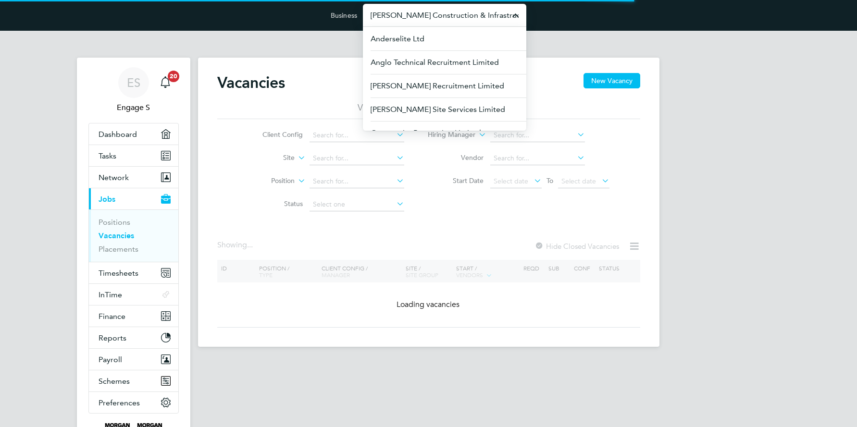  What do you see at coordinates (107, 156) in the screenshot?
I see `span: Tasks` at bounding box center [107, 156].